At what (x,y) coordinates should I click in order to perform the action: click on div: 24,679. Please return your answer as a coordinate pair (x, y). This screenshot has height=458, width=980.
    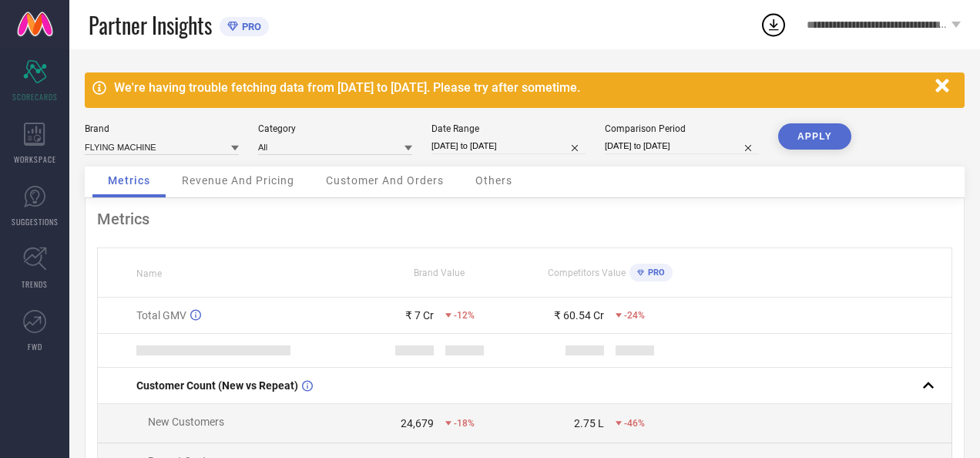
    Looking at the image, I should click on (417, 423).